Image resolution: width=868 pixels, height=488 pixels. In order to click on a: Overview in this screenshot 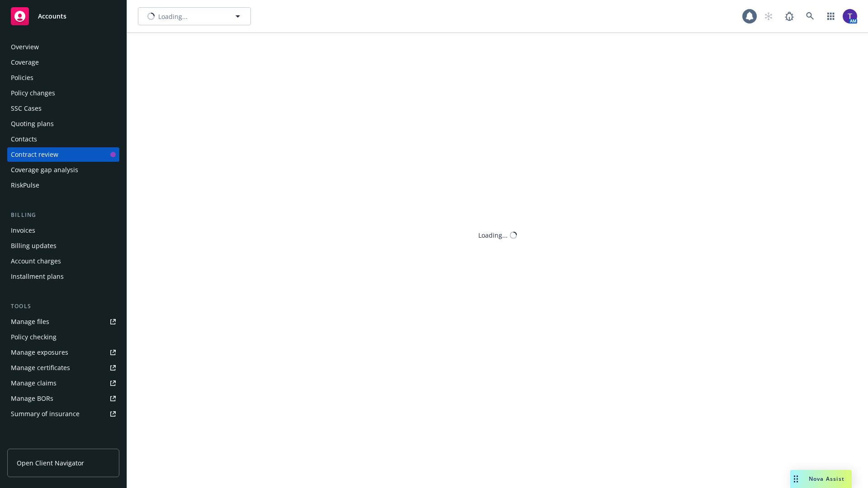, I will do `click(63, 47)`.